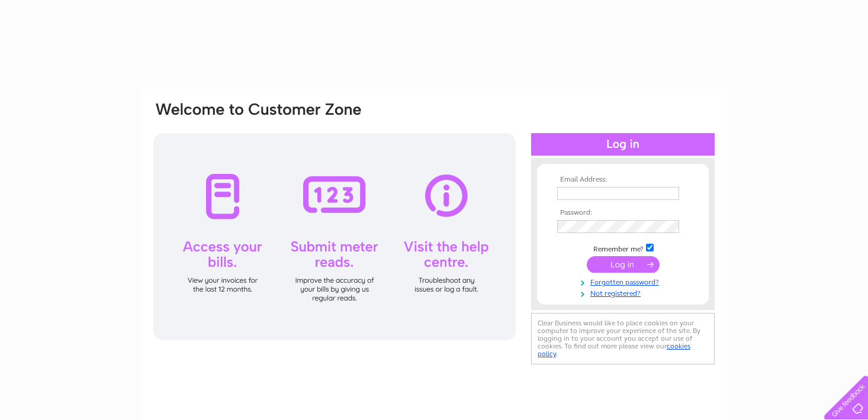  What do you see at coordinates (622, 180) in the screenshot?
I see `th: Email Address:` at bounding box center [622, 180].